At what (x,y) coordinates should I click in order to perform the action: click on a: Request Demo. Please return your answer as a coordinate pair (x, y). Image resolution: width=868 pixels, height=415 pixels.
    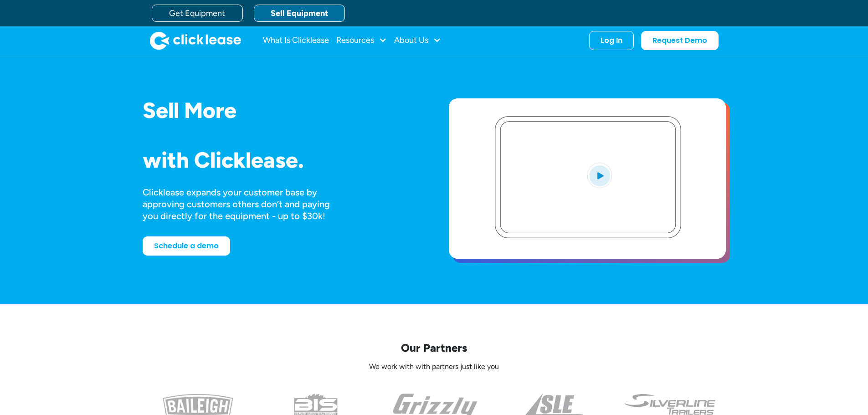
    Looking at the image, I should click on (680, 41).